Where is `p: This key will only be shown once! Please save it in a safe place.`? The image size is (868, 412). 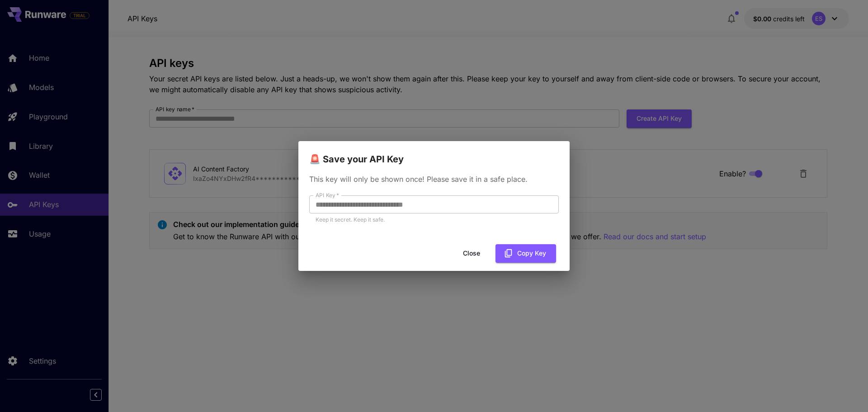 p: This key will only be shown once! Please save it in a safe place. is located at coordinates (434, 179).